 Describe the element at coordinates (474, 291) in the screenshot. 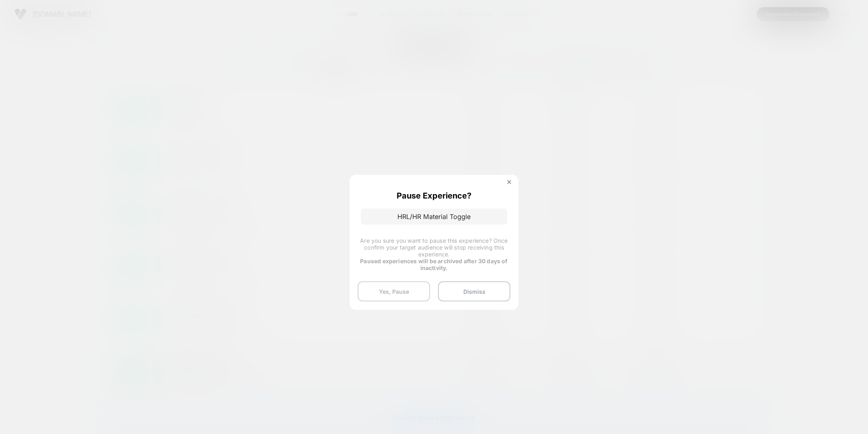

I see `button: Dismiss` at that location.